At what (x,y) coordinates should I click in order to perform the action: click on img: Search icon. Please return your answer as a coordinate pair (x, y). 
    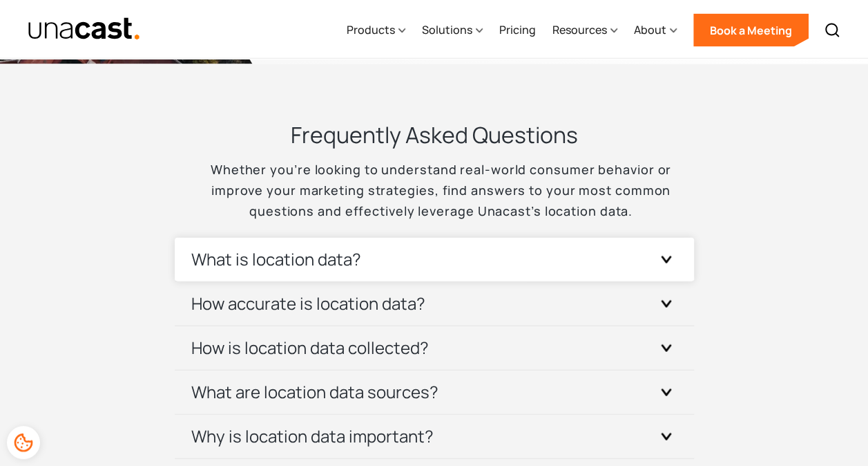
    Looking at the image, I should click on (832, 31).